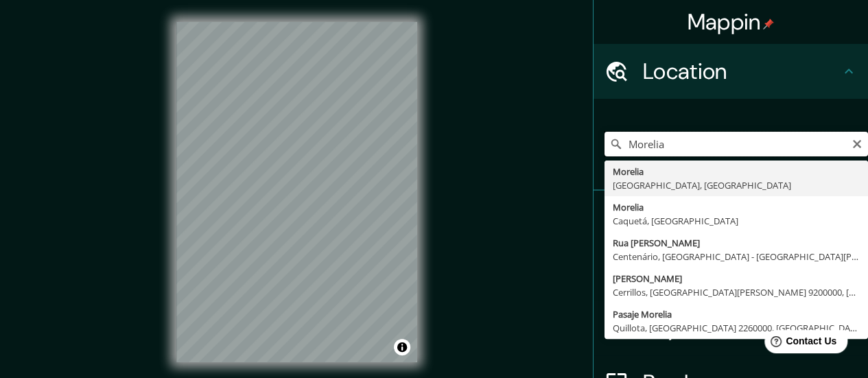 The image size is (868, 378). I want to click on span: Contact Us, so click(65, 16).